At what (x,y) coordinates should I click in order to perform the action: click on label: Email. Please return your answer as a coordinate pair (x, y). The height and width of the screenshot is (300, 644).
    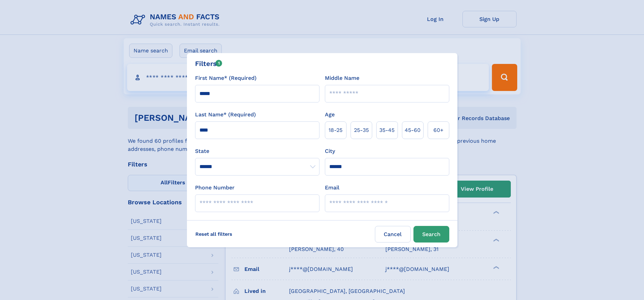
    Looking at the image, I should click on (332, 187).